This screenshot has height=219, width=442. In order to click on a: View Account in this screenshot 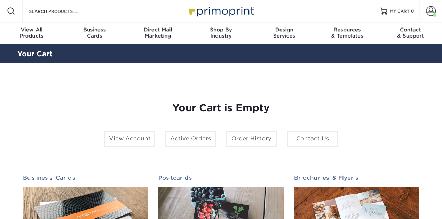, I will do `click(129, 139)`.